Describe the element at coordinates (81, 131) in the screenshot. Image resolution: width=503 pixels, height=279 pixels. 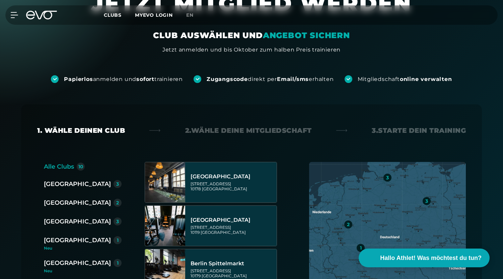
I see `div: 1. Wähle deinen Club` at that location.